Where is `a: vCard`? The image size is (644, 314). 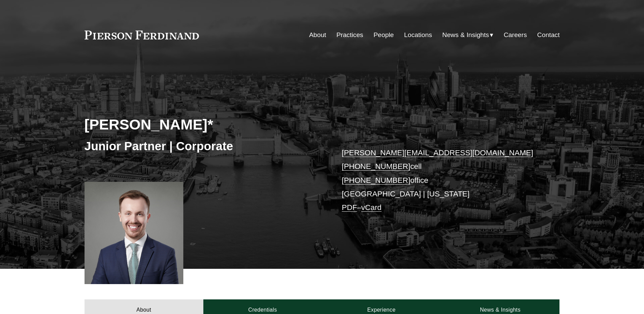 a: vCard is located at coordinates (371, 207).